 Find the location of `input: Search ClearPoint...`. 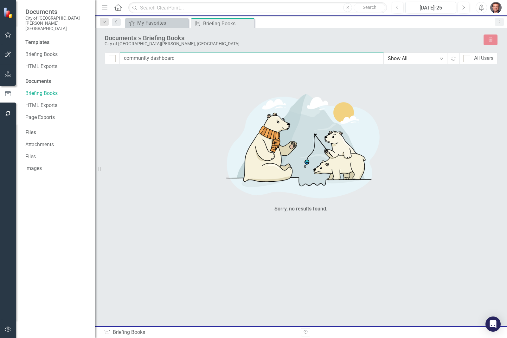

input: Search ClearPoint... is located at coordinates (258, 8).